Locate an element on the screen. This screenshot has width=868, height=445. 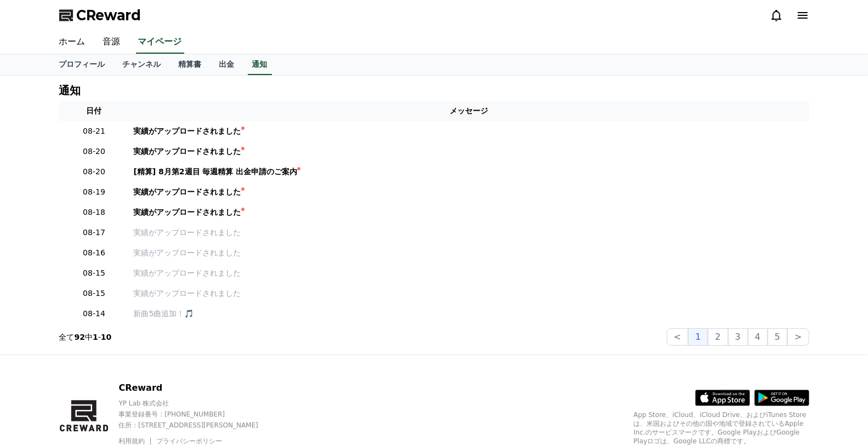
strong: 1 is located at coordinates (95, 337).